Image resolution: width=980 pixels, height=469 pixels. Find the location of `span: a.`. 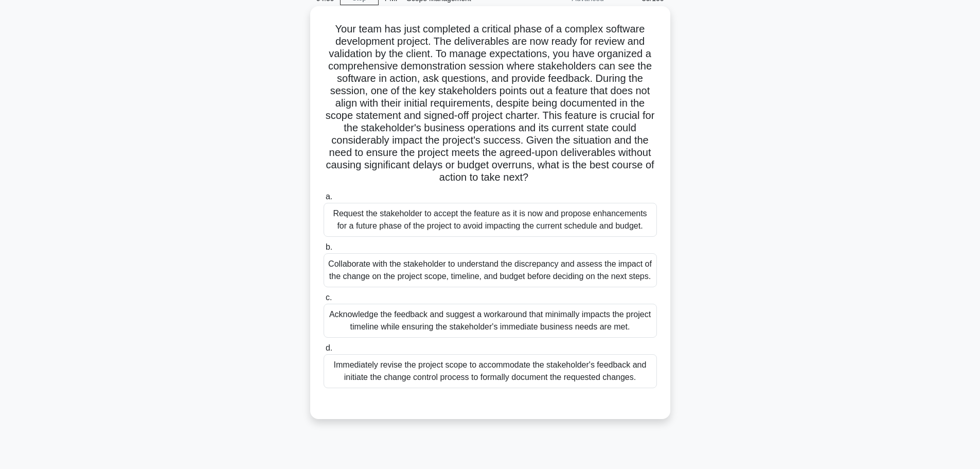

span: a. is located at coordinates (329, 196).